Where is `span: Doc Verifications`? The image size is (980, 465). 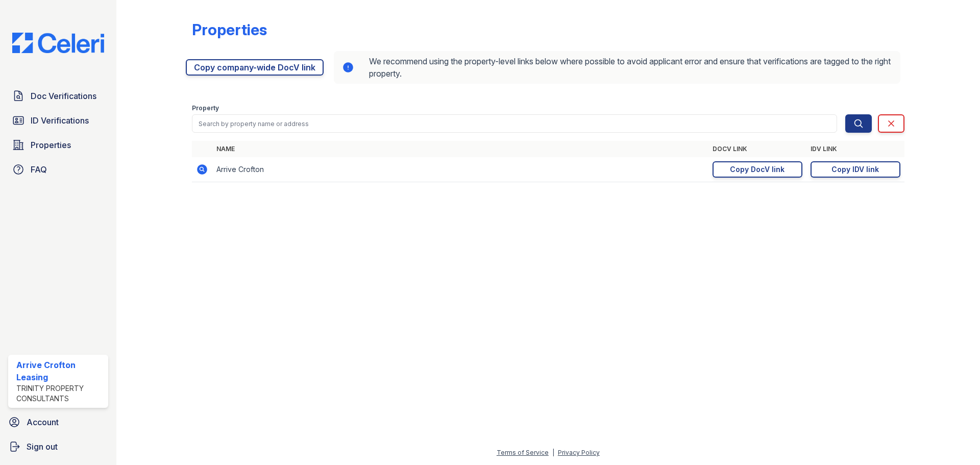 span: Doc Verifications is located at coordinates (63, 96).